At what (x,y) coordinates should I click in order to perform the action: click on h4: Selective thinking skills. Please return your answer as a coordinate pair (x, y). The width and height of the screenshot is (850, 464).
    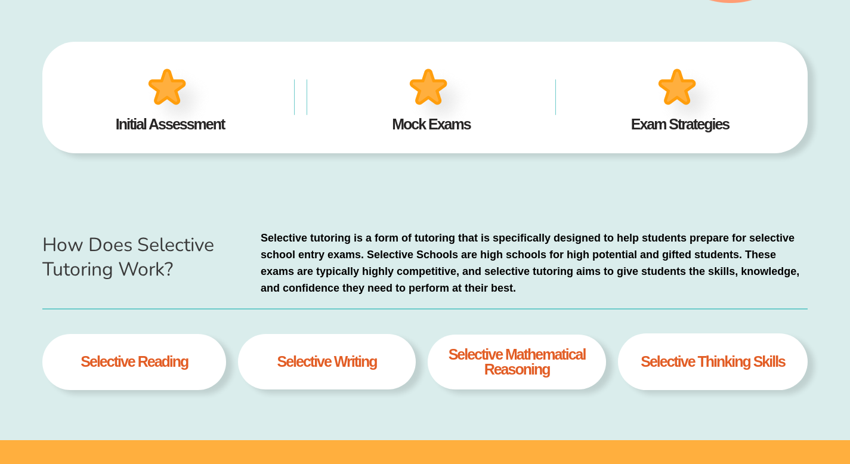
    Looking at the image, I should click on (713, 362).